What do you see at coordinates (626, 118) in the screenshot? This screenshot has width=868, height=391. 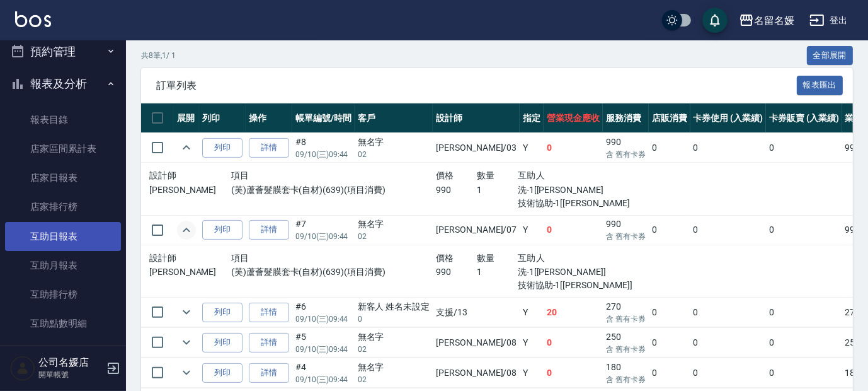 I see `th: 服務消費` at bounding box center [626, 118].